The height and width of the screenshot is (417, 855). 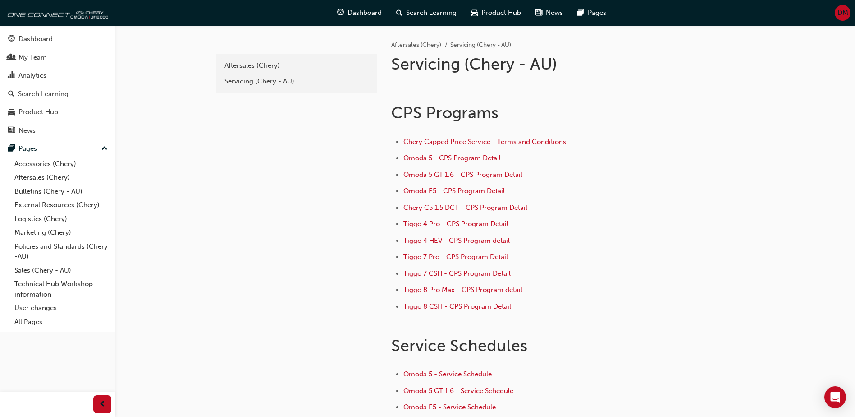 What do you see at coordinates (61, 164) in the screenshot?
I see `a: Accessories (Chery)` at bounding box center [61, 164].